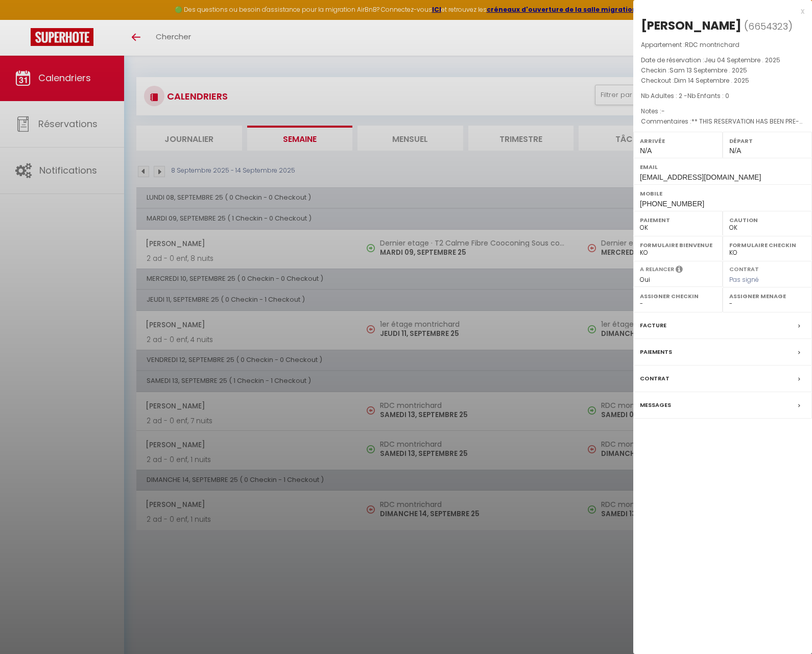 The height and width of the screenshot is (654, 812). Describe the element at coordinates (678, 220) in the screenshot. I see `label: Paiement` at that location.